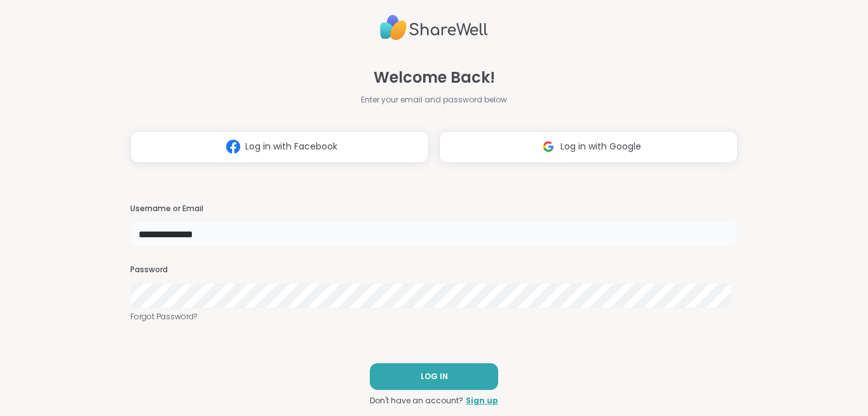  Describe the element at coordinates (280, 147) in the screenshot. I see `button: Log in with Facebook` at that location.